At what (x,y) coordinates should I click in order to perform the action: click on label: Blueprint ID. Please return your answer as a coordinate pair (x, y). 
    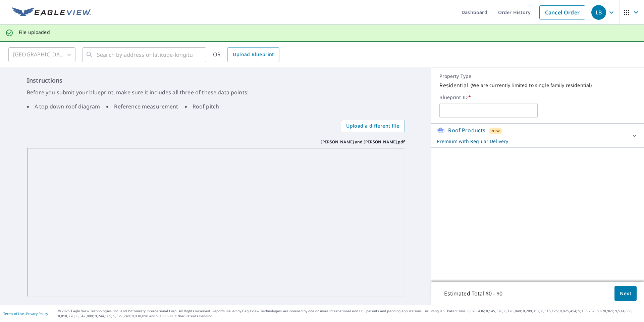
    Looking at the image, I should click on (537, 98).